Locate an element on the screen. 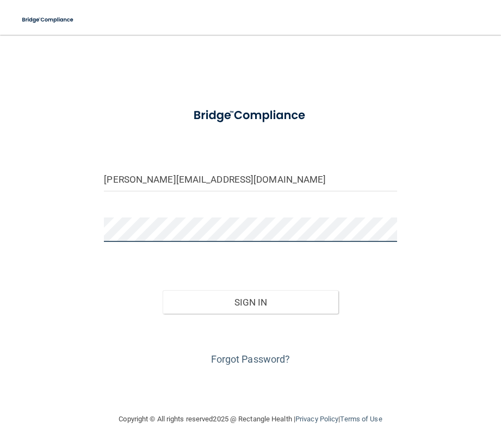 The height and width of the screenshot is (448, 501). a: Forgot Password? is located at coordinates (250, 359).